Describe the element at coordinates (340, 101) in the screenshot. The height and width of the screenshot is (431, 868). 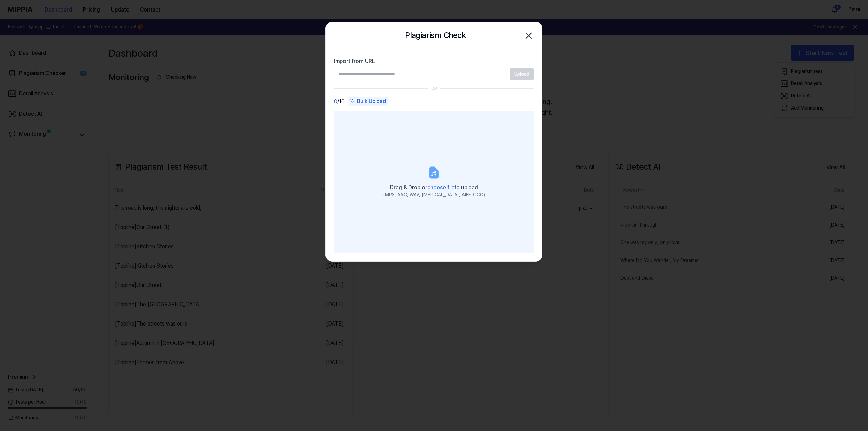
I see `div: / 10` at that location.